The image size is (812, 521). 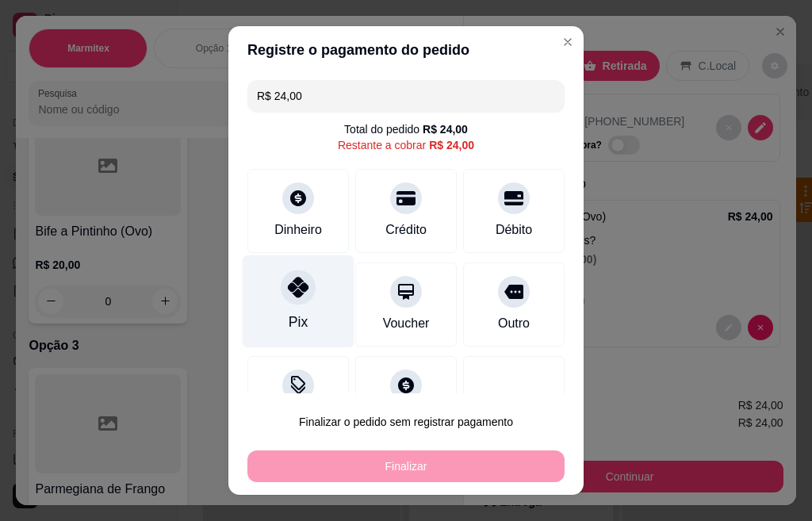 I want to click on input: Ex.: hambúrguer de cordeiro, so click(x=406, y=96).